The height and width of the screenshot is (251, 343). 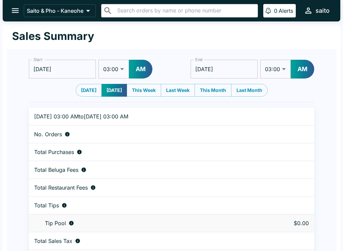 What do you see at coordinates (143, 170) in the screenshot?
I see `div: Fees paid by diners to Beluga` at bounding box center [143, 170].